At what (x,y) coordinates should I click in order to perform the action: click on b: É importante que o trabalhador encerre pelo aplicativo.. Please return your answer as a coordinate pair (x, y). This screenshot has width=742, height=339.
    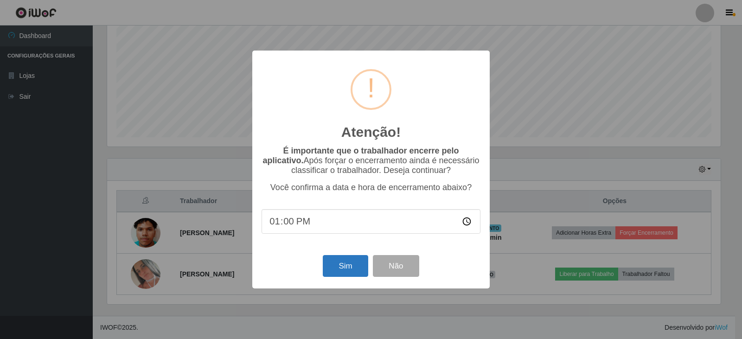
    Looking at the image, I should click on (360, 155).